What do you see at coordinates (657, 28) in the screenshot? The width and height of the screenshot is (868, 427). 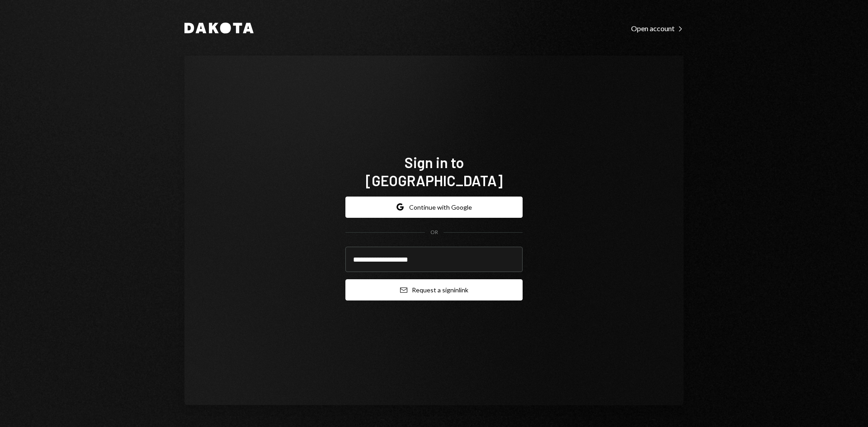 I see `div: Open account` at bounding box center [657, 28].